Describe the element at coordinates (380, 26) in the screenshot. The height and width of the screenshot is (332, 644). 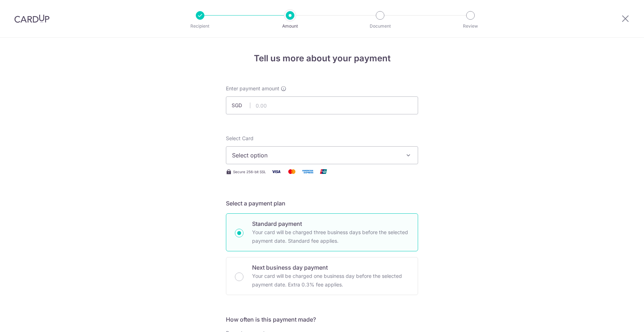
I see `p: Document` at that location.